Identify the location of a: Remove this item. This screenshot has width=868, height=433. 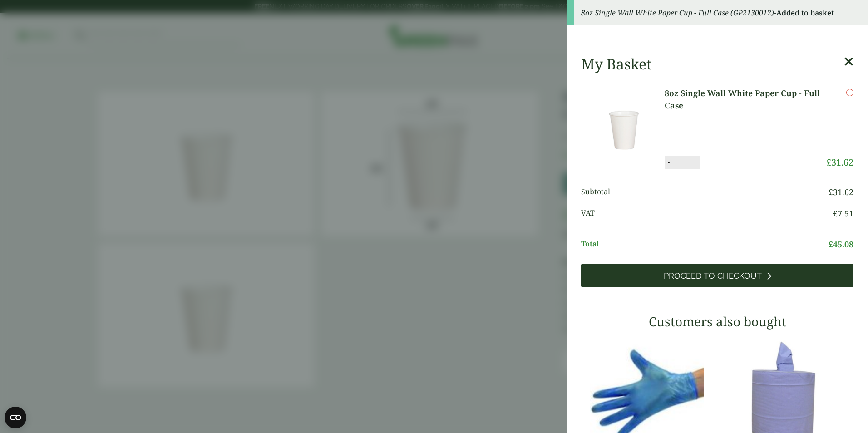
(850, 93).